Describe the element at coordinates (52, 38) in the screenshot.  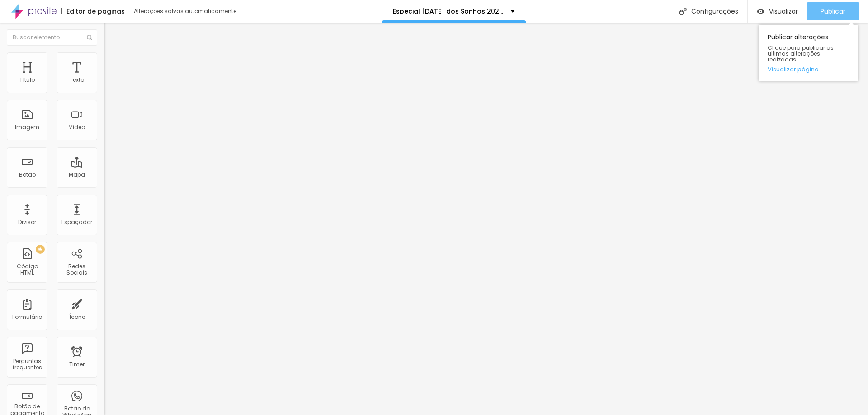
I see `input: Buscar elemento` at that location.